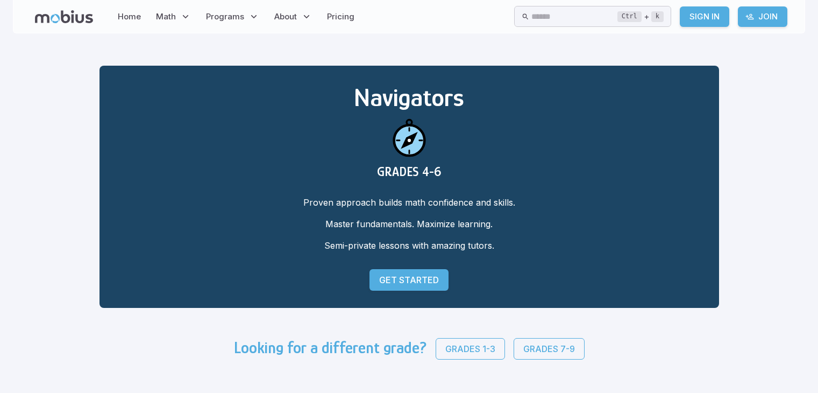  Describe the element at coordinates (470, 348) in the screenshot. I see `a: Grades 1-3` at that location.